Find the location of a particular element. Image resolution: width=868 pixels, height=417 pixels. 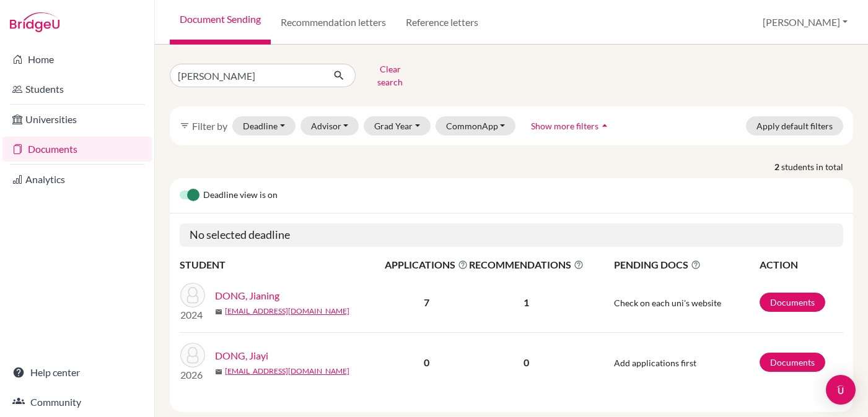

button: Advisor is located at coordinates (329, 125).